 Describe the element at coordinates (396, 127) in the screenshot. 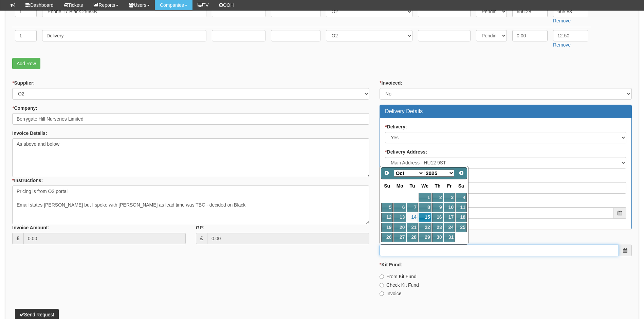

I see `label: Delivery:` at that location.